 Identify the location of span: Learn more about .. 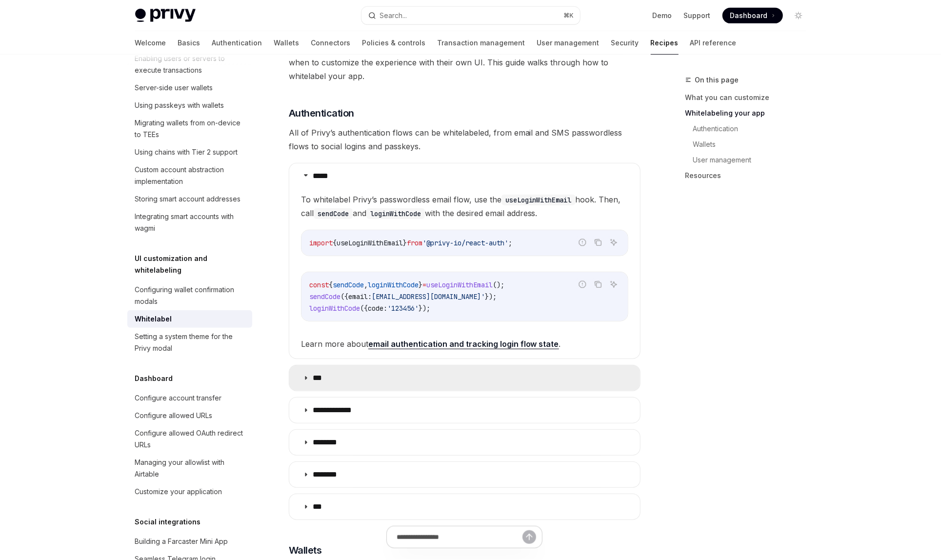
(465, 343).